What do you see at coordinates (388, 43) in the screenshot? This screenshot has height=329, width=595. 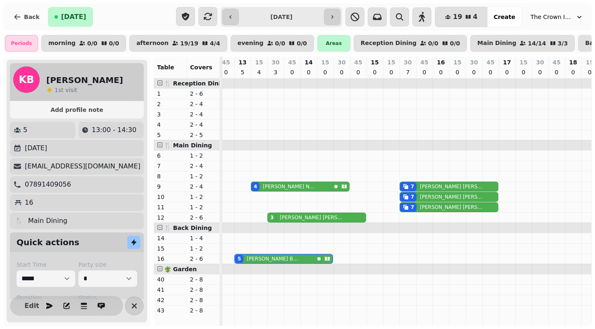 I see `p: Reception Dining` at bounding box center [388, 43].